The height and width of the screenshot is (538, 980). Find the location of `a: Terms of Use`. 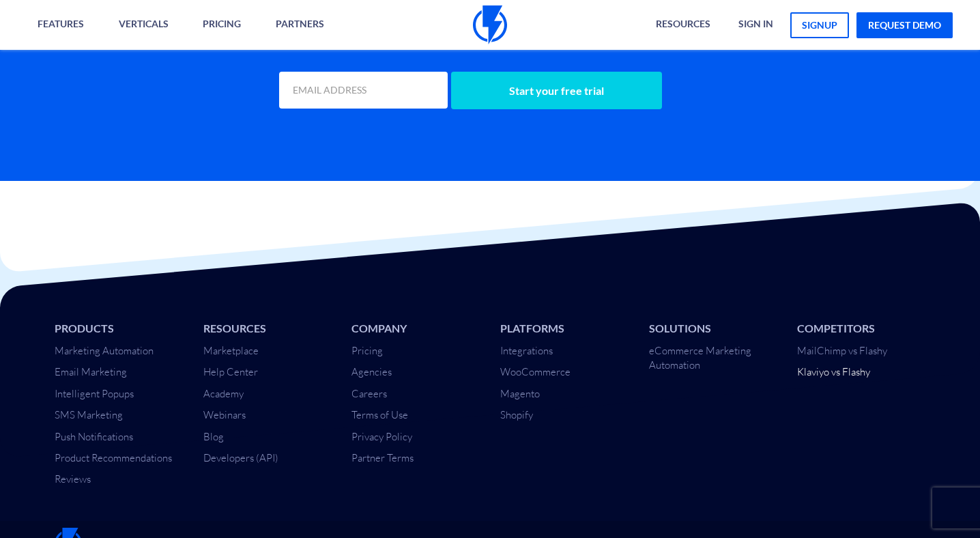

a: Terms of Use is located at coordinates (379, 415).